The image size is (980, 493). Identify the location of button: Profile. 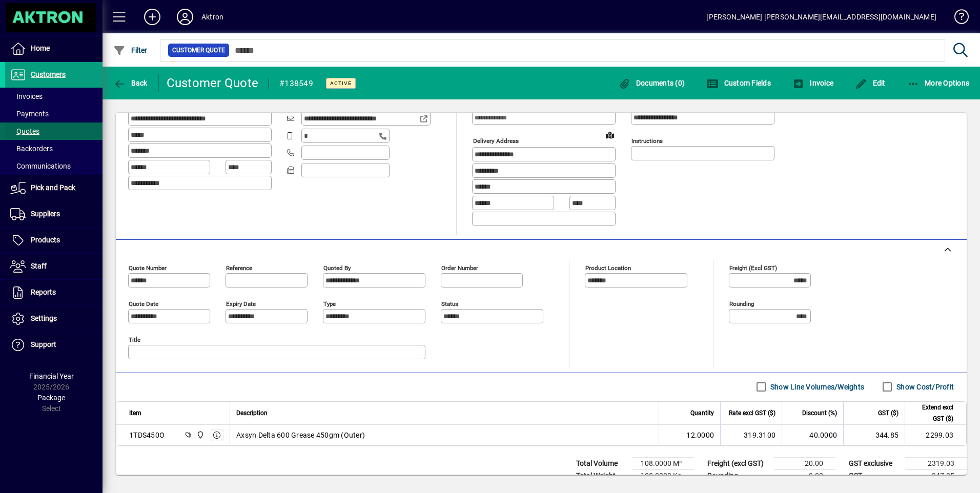
(185, 17).